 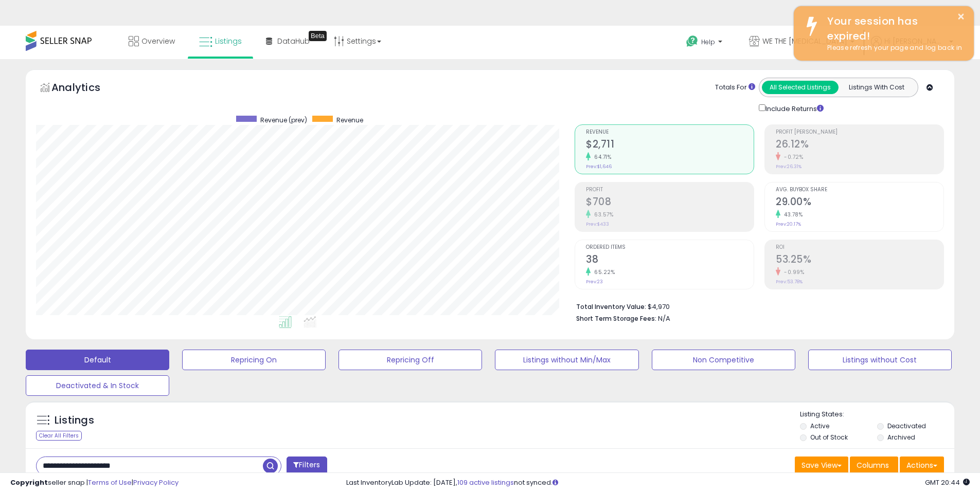 What do you see at coordinates (901, 437) in the screenshot?
I see `label: Archived` at bounding box center [901, 437].